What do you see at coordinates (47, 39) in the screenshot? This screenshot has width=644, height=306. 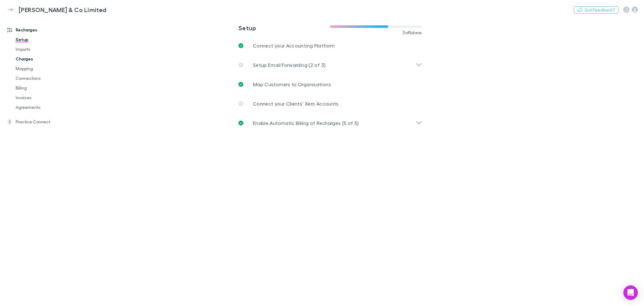 I see `a: Setup` at bounding box center [47, 39].